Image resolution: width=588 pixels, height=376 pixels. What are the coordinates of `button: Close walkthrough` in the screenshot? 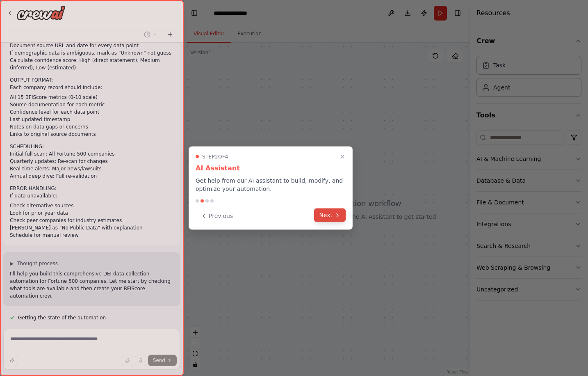 It's located at (342, 157).